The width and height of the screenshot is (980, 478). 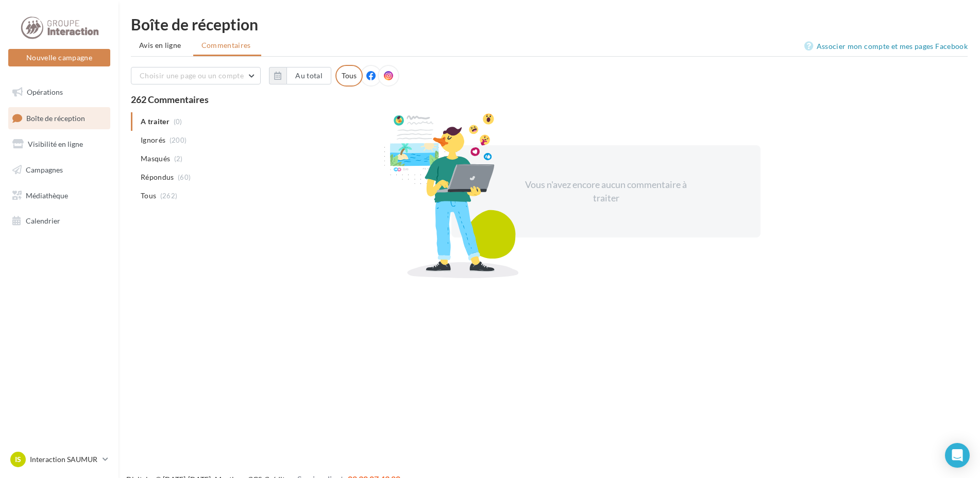 What do you see at coordinates (47, 194) in the screenshot?
I see `span: Médiathèque` at bounding box center [47, 194].